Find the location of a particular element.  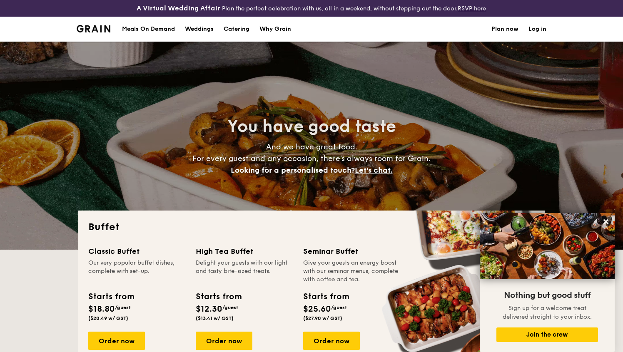

span: And we have great food. For every guest and any occasion, there’s always room for Grain. is located at coordinates (312, 159).